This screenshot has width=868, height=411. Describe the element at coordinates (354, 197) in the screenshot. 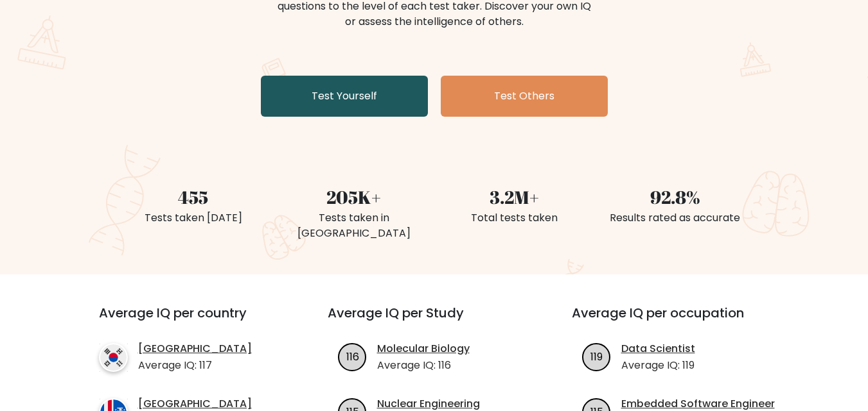

I see `div: 205K+` at that location.